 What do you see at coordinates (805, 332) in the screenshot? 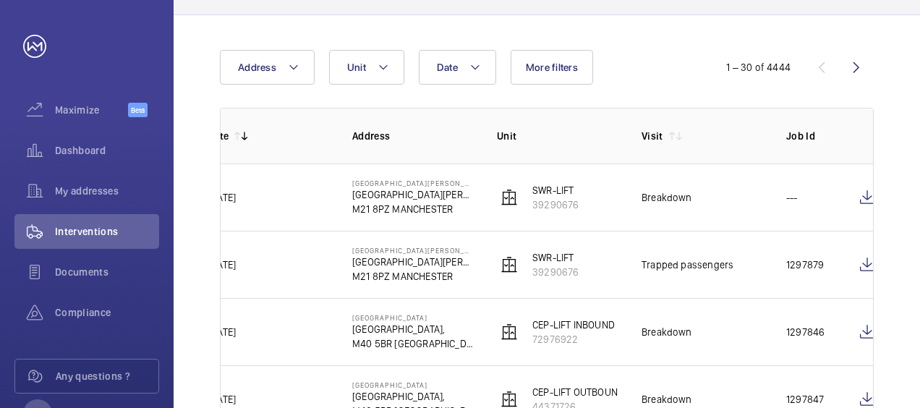
I see `p: 1297846` at bounding box center [805, 332].